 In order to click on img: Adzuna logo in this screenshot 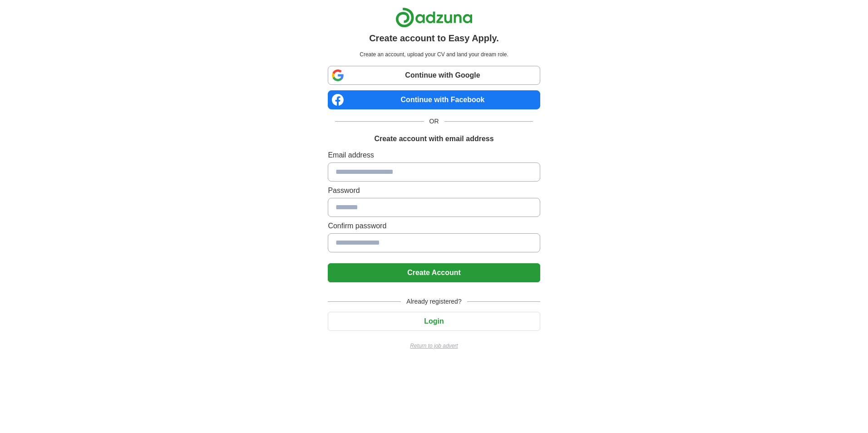, I will do `click(434, 17)`.